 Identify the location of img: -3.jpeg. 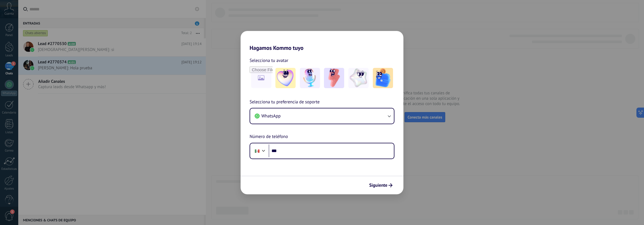
(334, 78).